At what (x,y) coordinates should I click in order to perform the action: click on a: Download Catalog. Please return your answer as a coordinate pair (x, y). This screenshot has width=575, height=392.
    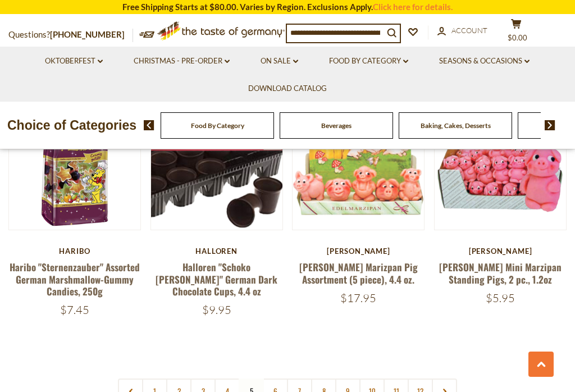
    Looking at the image, I should click on (288, 89).